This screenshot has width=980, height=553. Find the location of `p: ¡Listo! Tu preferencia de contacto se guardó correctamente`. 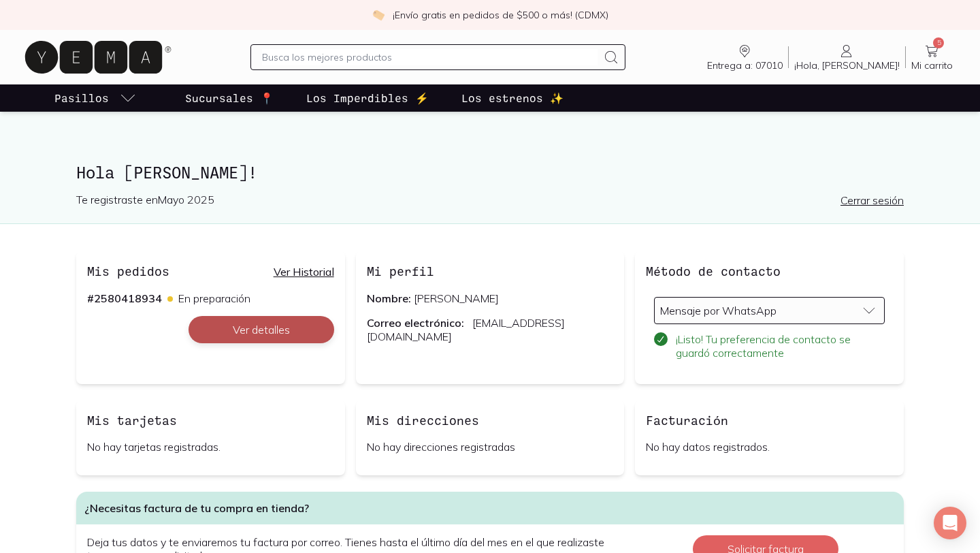

p: ¡Listo! Tu preferencia de contacto se guardó correctamente is located at coordinates (780, 346).